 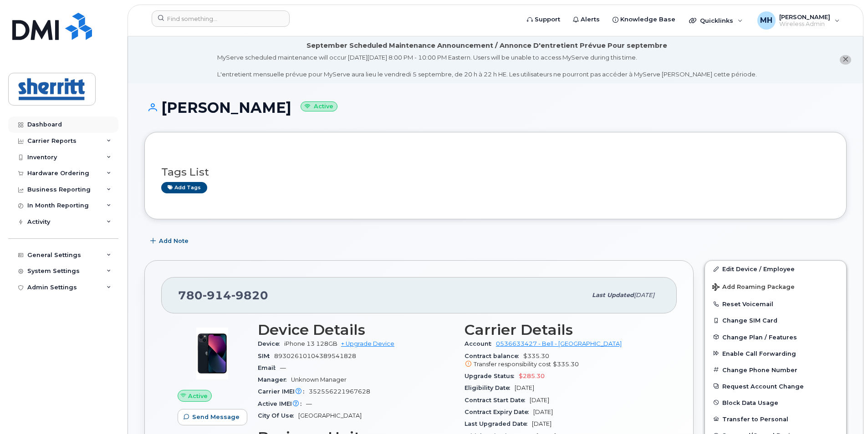 What do you see at coordinates (776, 321) in the screenshot?
I see `button: Change SIM Card` at bounding box center [776, 321].